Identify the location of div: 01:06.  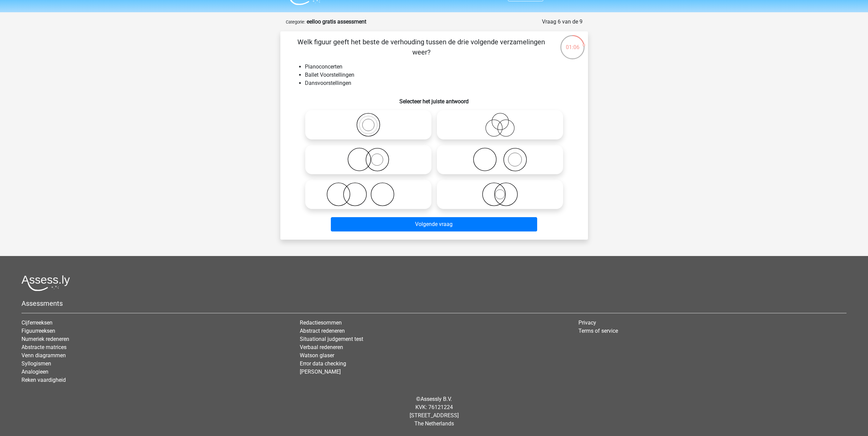
(573, 43).